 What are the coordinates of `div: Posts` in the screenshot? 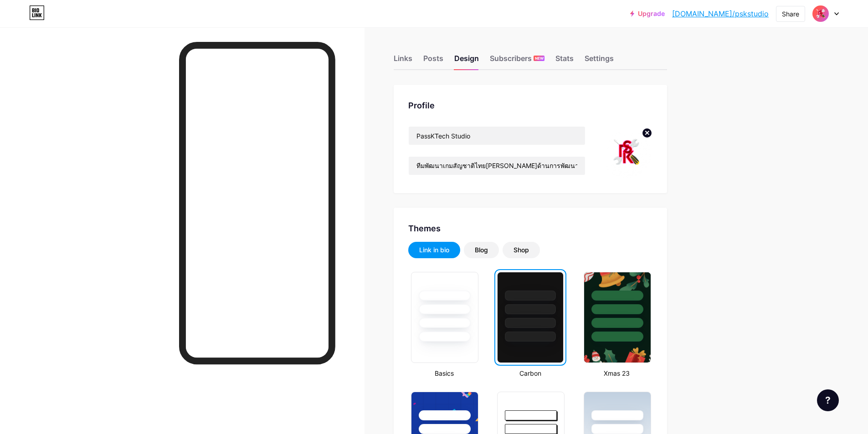 It's located at (433, 61).